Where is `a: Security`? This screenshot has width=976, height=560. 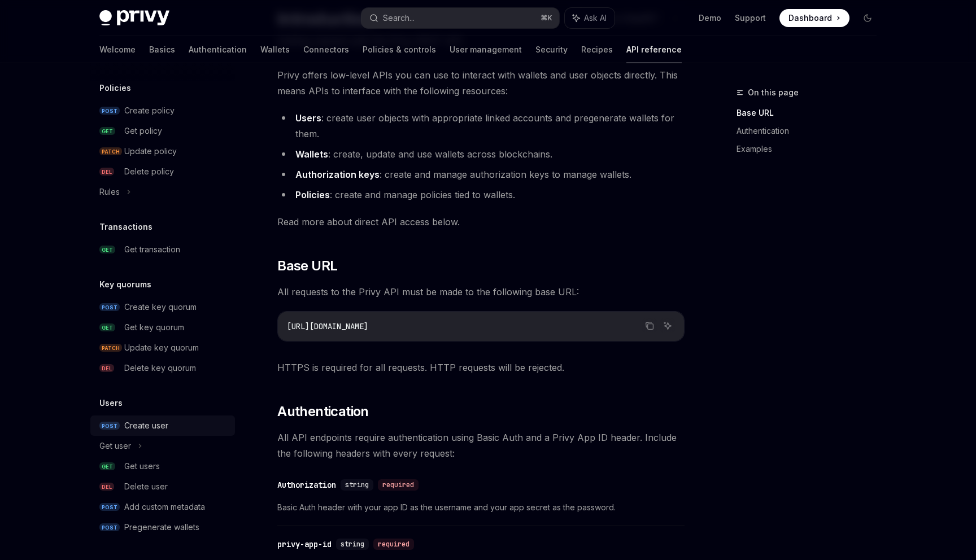
a: Security is located at coordinates (551, 50).